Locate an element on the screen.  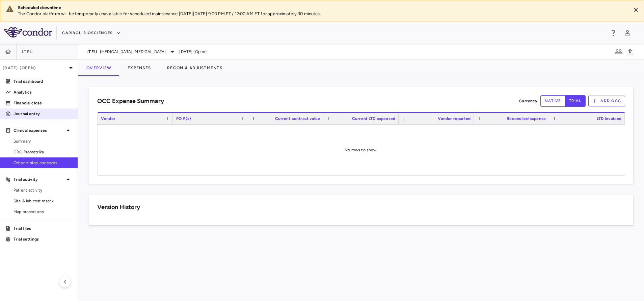
p: Clinical expenses is located at coordinates (39, 131).